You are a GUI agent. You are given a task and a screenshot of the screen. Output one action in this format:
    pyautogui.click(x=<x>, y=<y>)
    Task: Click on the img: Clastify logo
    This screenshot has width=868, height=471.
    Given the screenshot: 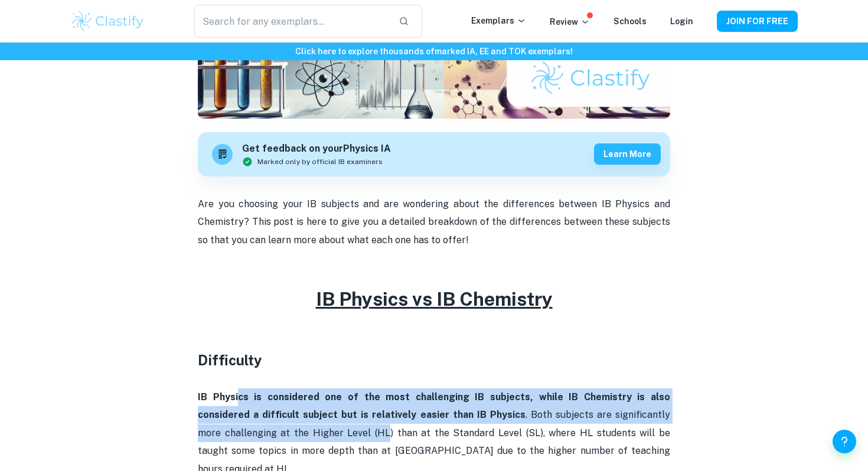 What is the action you would take?
    pyautogui.click(x=108, y=21)
    